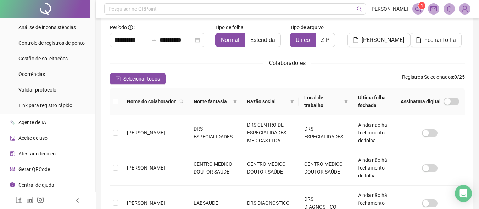 The height and width of the screenshot is (209, 479). I want to click on span: notification, so click(418, 9).